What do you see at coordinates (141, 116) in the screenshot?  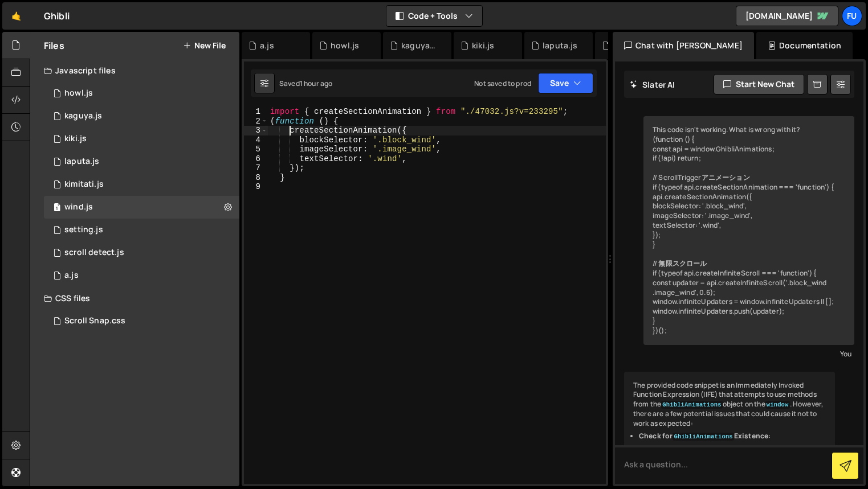 I see `div: 17069/47030.js` at bounding box center [141, 116].